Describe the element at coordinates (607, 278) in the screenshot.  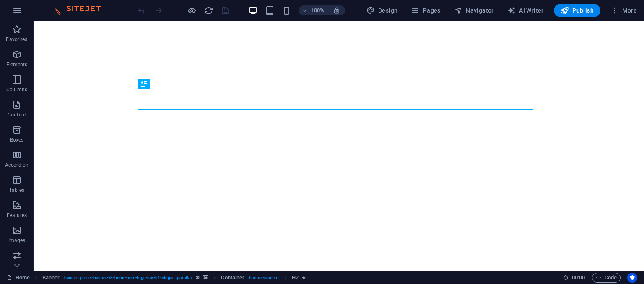
I see `span: Code` at that location.